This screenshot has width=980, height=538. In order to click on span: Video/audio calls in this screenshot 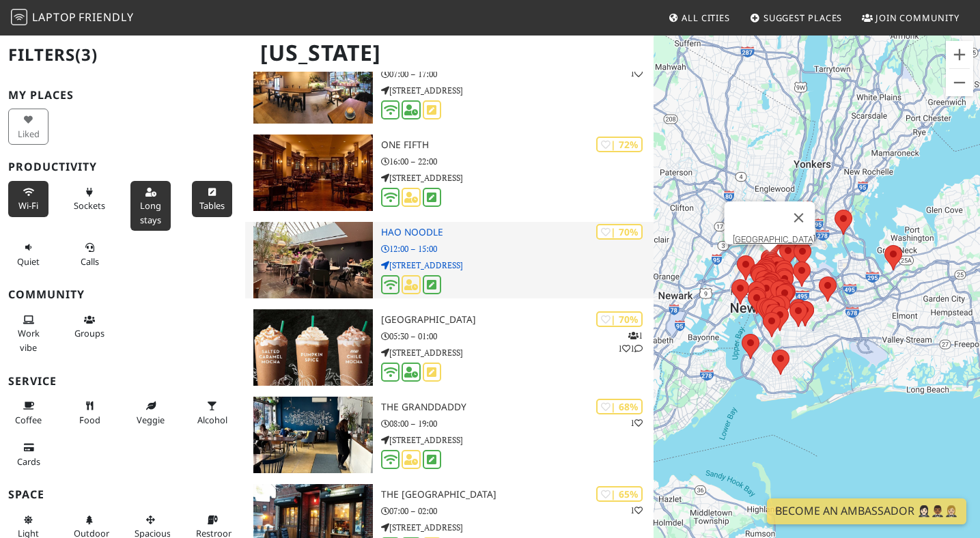, I will do `click(89, 262)`.